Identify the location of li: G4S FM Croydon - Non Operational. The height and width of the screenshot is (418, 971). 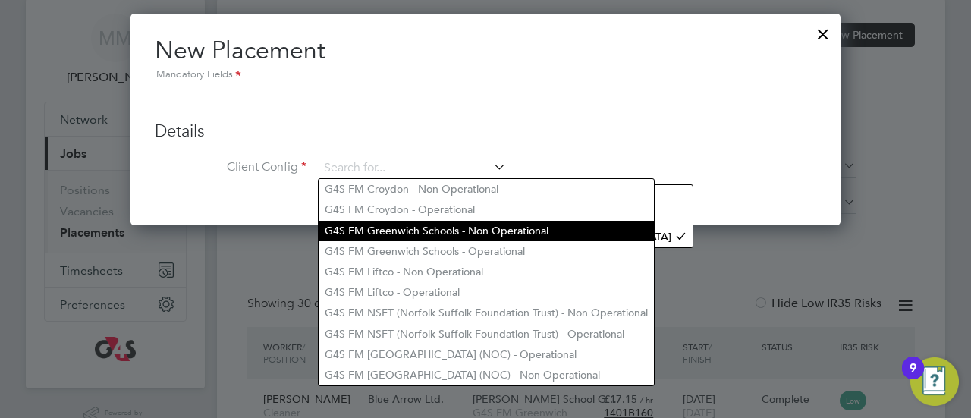
(486, 189).